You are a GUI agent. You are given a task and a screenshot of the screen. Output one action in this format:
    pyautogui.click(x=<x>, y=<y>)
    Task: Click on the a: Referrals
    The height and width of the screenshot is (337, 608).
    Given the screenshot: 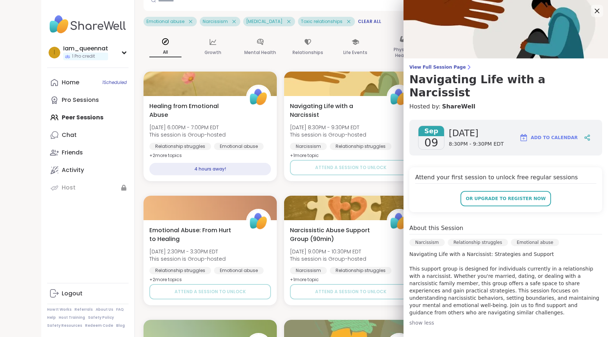 What is the action you would take?
    pyautogui.click(x=84, y=310)
    